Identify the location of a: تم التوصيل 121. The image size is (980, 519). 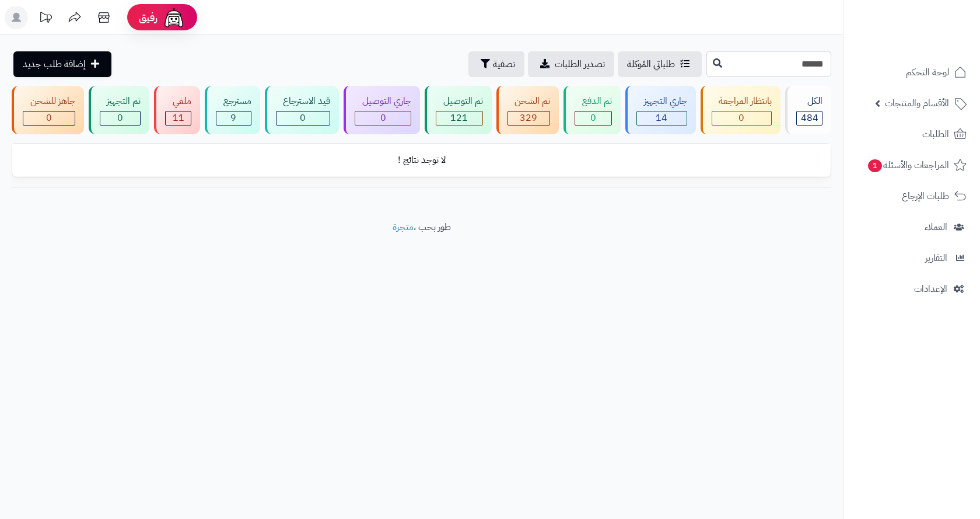
(458, 110).